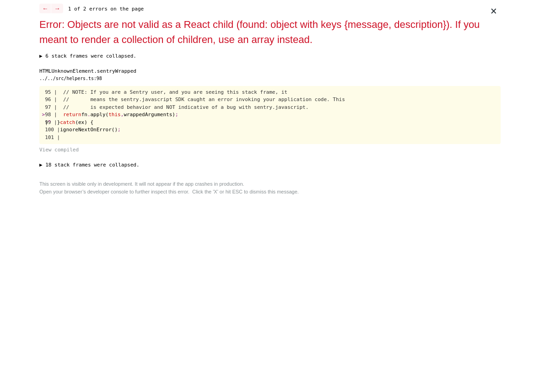 The image size is (540, 392). Describe the element at coordinates (72, 114) in the screenshot. I see `span: return` at that location.